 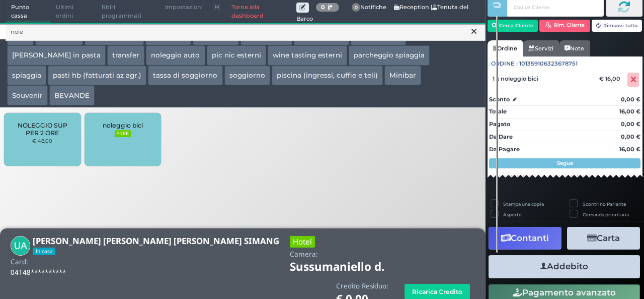 I want to click on span: In casa, so click(x=44, y=252).